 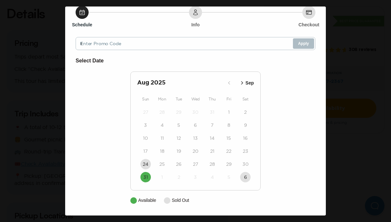 What do you see at coordinates (145, 99) in the screenshot?
I see `div: Sun` at bounding box center [145, 99].